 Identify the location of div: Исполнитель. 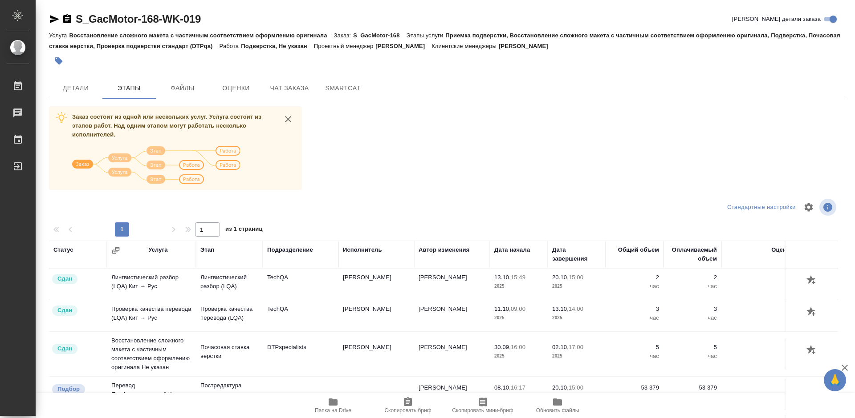
(362, 250).